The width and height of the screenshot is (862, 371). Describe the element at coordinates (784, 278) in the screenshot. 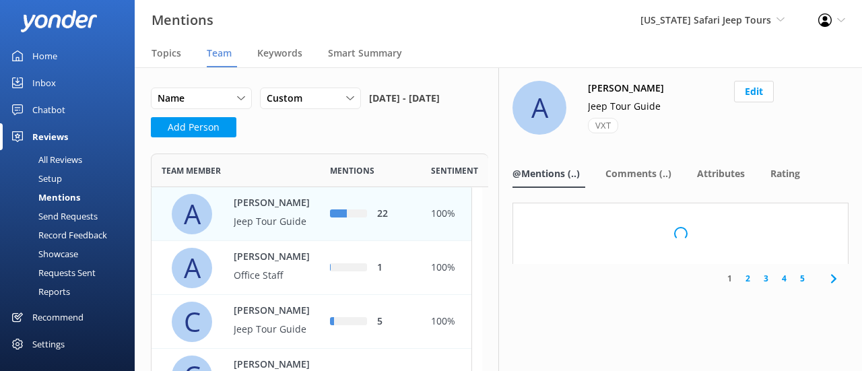

I see `a: 4` at that location.